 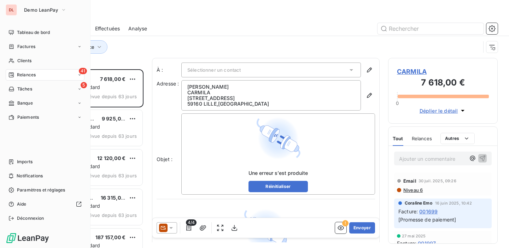 What do you see at coordinates (278, 139) in the screenshot?
I see `img: Error` at bounding box center [278, 139].